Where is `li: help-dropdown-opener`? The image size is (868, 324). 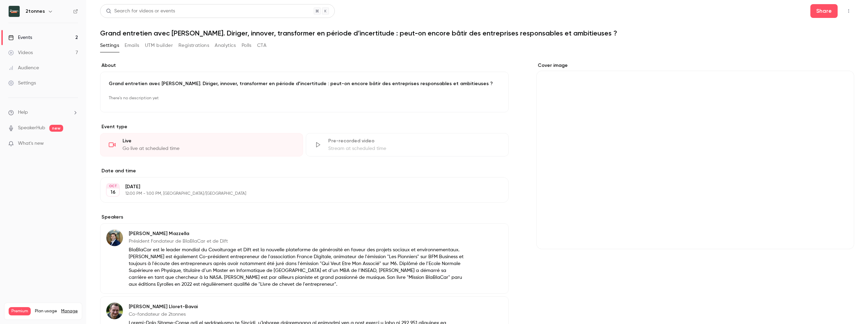
li: help-dropdown-opener is located at coordinates (43, 113).